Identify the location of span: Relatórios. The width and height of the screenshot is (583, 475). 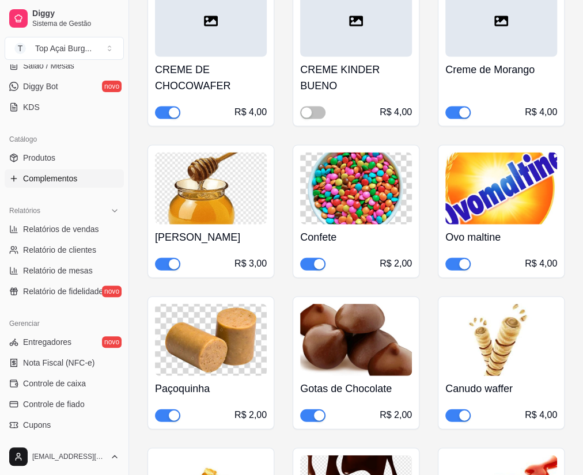
(25, 211).